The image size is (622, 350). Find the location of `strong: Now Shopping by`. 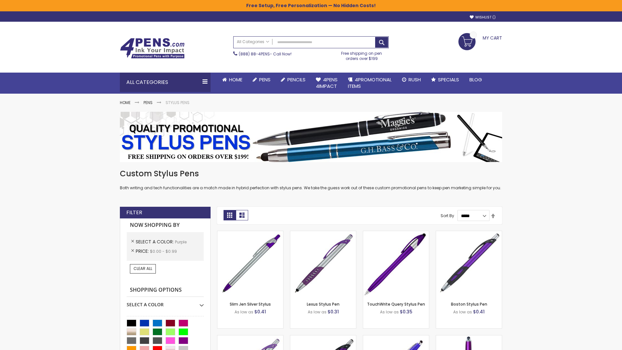

strong: Now Shopping by is located at coordinates (165, 225).